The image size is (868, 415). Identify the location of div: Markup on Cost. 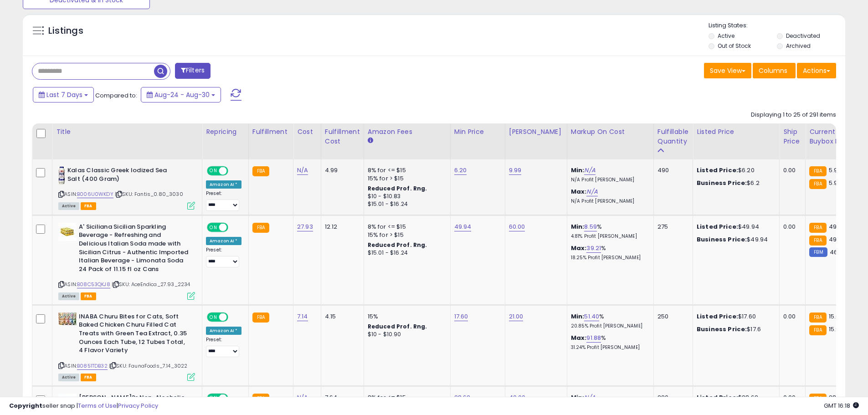
(611, 132).